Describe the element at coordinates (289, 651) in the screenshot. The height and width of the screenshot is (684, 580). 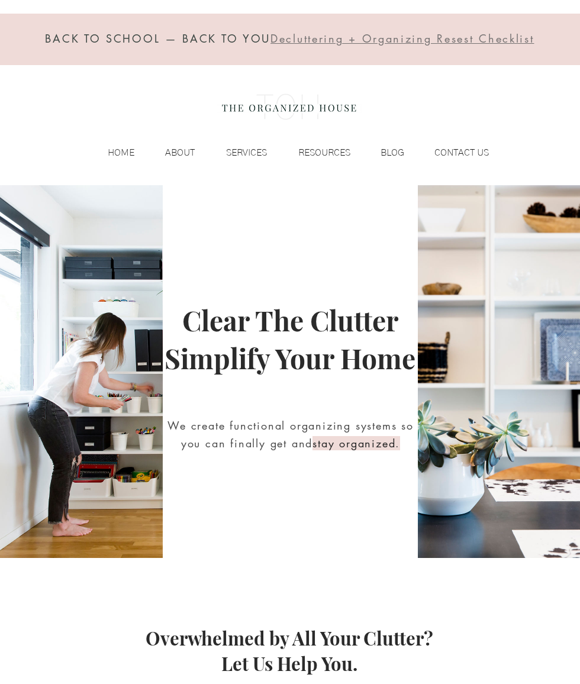
I see `span: Overwhelmed by All Your Clutter? Let Us Help You.` at that location.